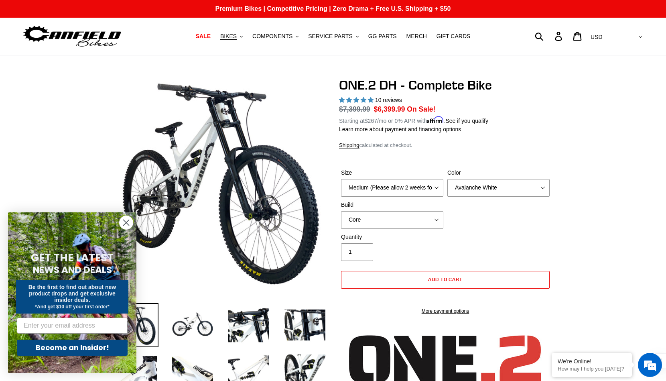 The height and width of the screenshot is (381, 666). I want to click on span: Affirm, so click(436, 120).